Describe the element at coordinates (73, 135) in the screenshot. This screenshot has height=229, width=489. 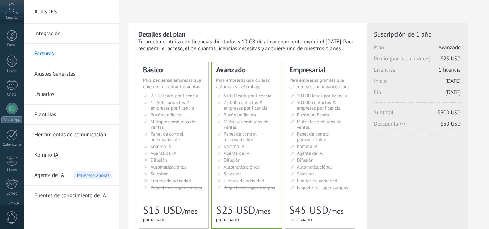
I see `a: Herramientas de comunicación` at that location.